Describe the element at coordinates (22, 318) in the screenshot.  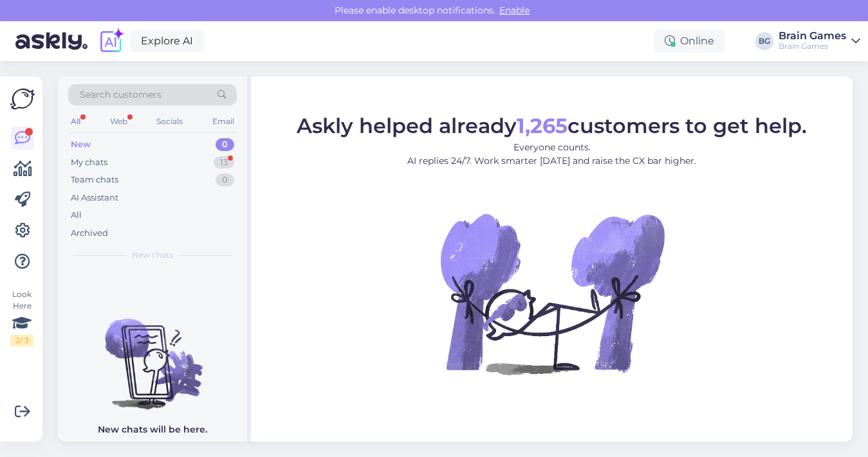
I see `div: Look Here` at that location.